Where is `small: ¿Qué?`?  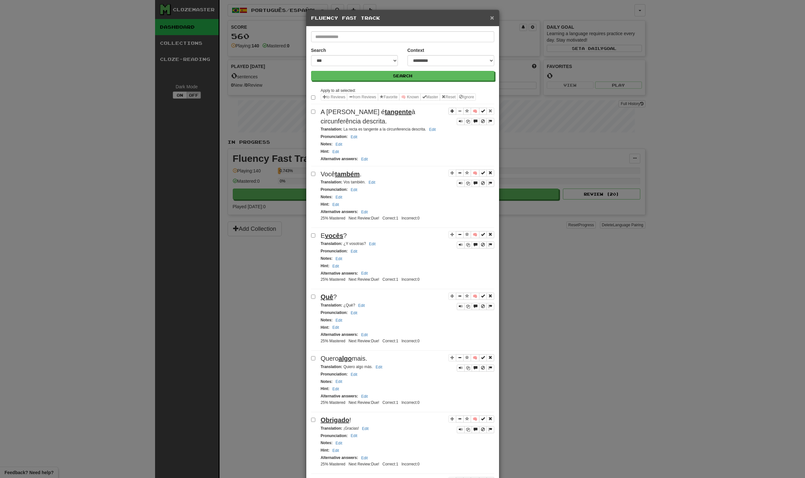
small: ¿Qué? is located at coordinates (344, 305).